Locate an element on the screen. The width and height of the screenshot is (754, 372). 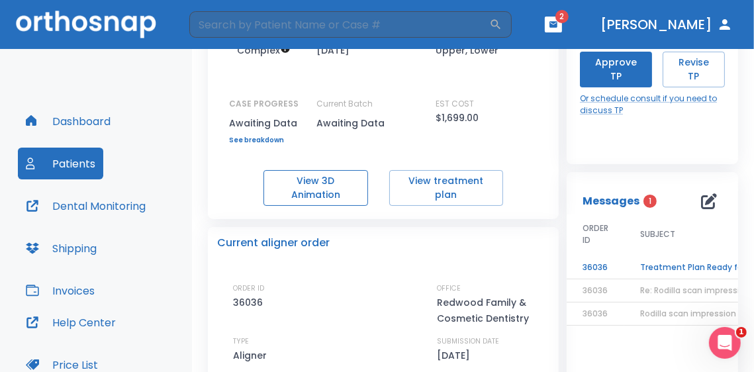
p: $1,699.00 is located at coordinates (457, 118).